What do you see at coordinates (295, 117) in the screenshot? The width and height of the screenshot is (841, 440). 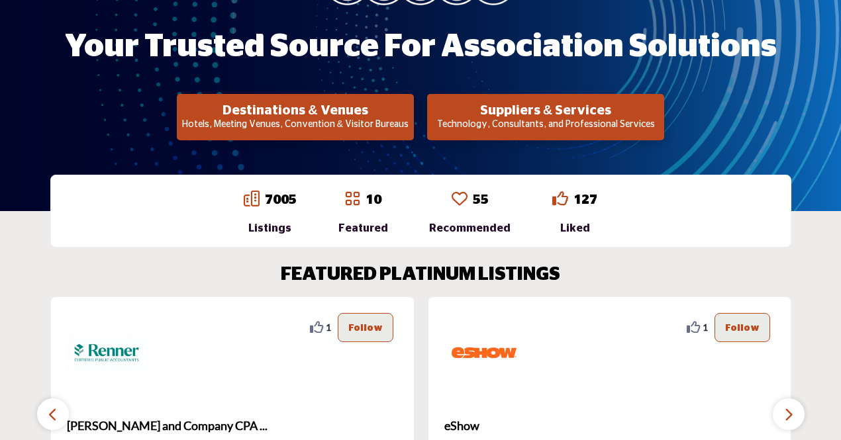 I see `button: Destinations & Venues Hotels, Meeting Venues, Convention & Visitor Bureaus` at bounding box center [295, 117].